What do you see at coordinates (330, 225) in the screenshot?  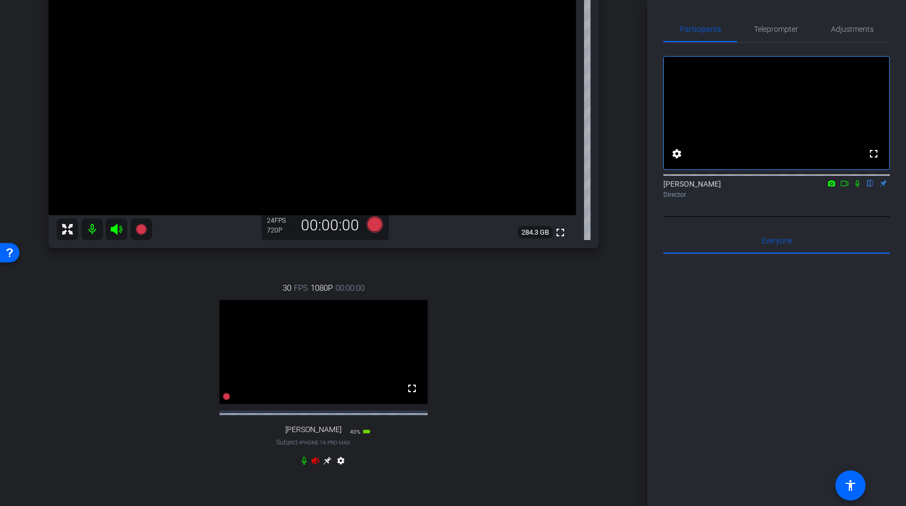 I see `div: 00:00:00` at bounding box center [330, 225].